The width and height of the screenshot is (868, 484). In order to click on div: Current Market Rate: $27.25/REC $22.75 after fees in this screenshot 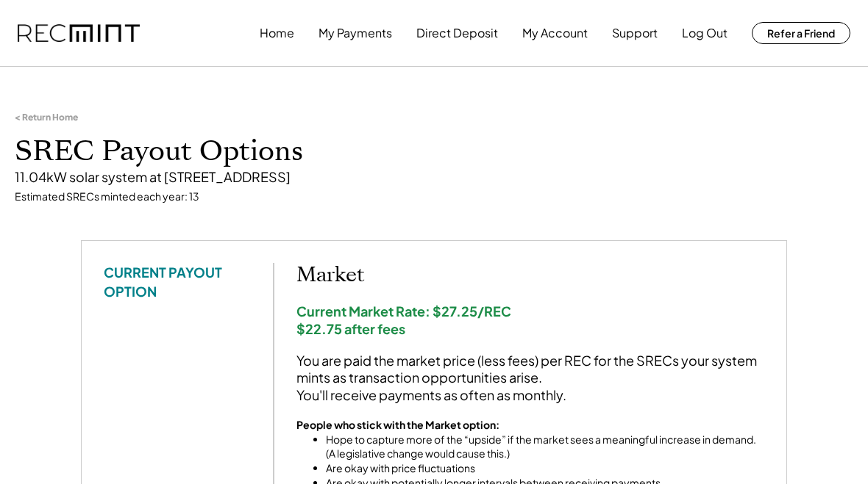, I will do `click(530, 319)`.